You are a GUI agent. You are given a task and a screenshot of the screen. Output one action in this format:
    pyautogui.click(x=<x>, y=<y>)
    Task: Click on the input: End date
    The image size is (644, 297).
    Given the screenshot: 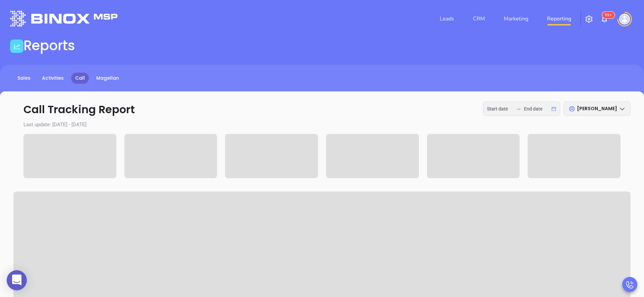 What is the action you would take?
    pyautogui.click(x=537, y=109)
    